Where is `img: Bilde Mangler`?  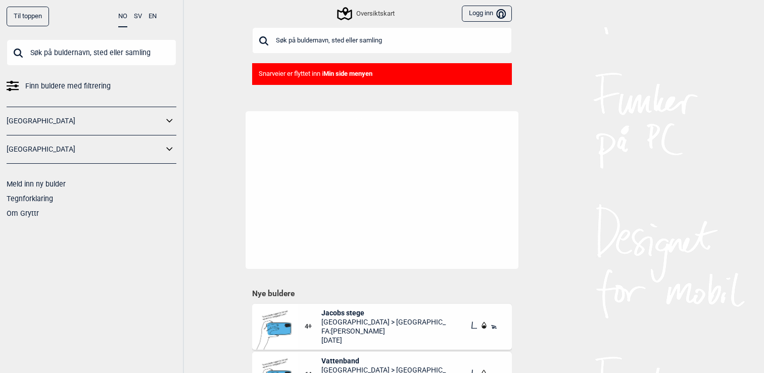
img: Bilde Mangler is located at coordinates (275, 326).